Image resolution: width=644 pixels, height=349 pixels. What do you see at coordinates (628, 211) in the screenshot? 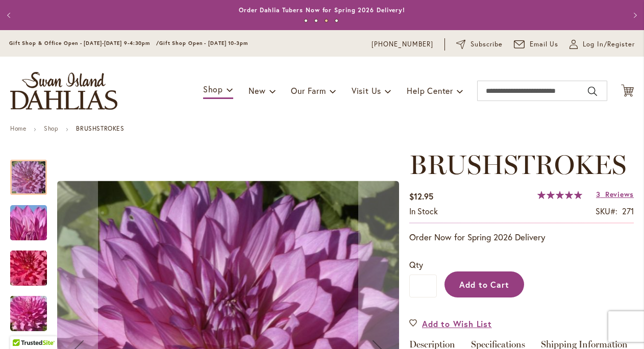
I see `div: 271` at bounding box center [628, 211].